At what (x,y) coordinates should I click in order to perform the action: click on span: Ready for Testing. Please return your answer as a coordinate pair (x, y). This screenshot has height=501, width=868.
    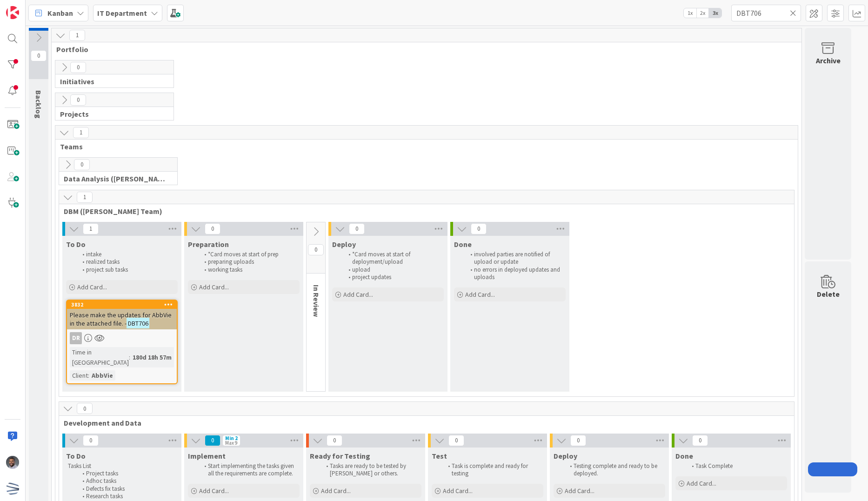
    Looking at the image, I should click on (340, 456).